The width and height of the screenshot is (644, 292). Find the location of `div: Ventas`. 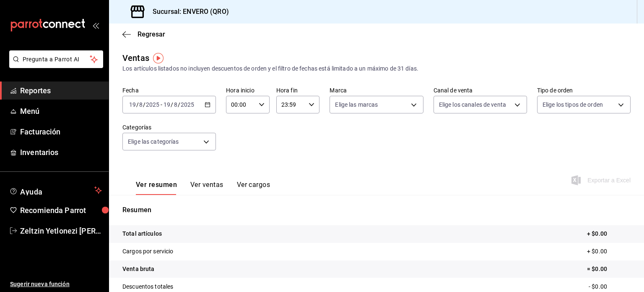

div: Ventas is located at coordinates (136, 58).